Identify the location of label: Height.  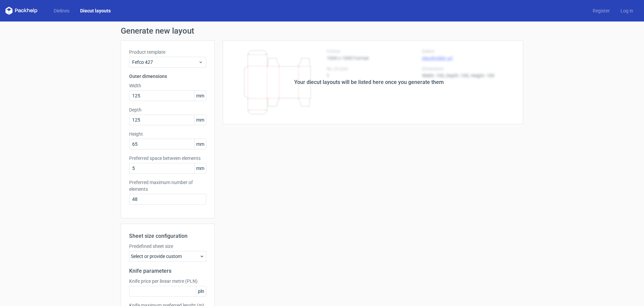
(168, 134).